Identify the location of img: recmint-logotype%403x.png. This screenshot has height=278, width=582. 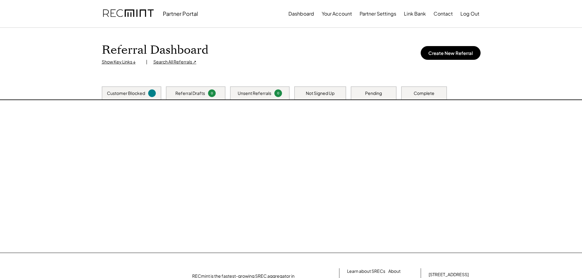
(128, 14).